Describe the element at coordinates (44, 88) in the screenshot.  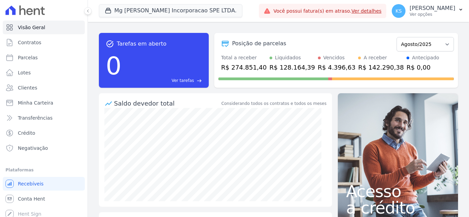
I see `a: Clientes` at that location.